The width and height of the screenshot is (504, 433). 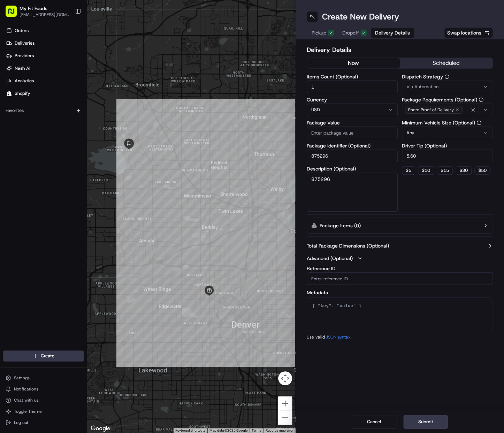 What do you see at coordinates (352, 99) in the screenshot?
I see `label: Currency` at bounding box center [352, 99].